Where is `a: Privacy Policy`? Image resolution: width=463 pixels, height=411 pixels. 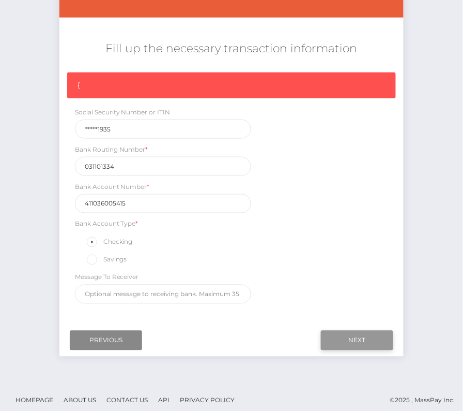
a: Privacy Policy is located at coordinates (207, 400).